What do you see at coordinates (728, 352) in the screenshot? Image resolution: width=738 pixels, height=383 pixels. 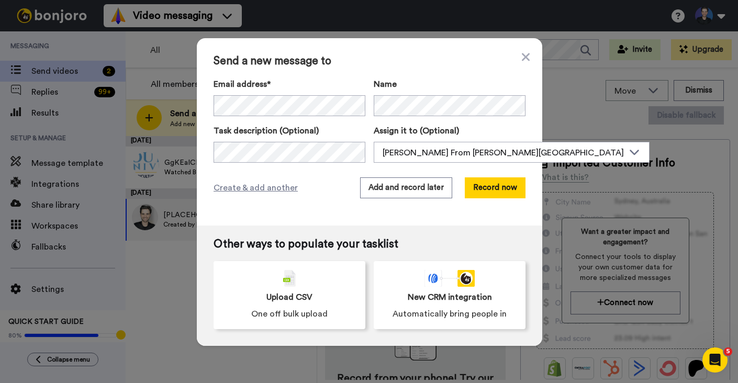 I see `span: 5` at bounding box center [728, 352].